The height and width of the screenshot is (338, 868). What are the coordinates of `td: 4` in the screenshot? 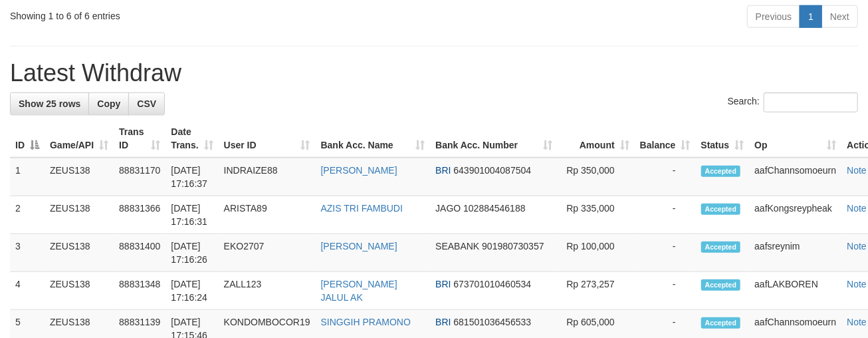 It's located at (27, 291).